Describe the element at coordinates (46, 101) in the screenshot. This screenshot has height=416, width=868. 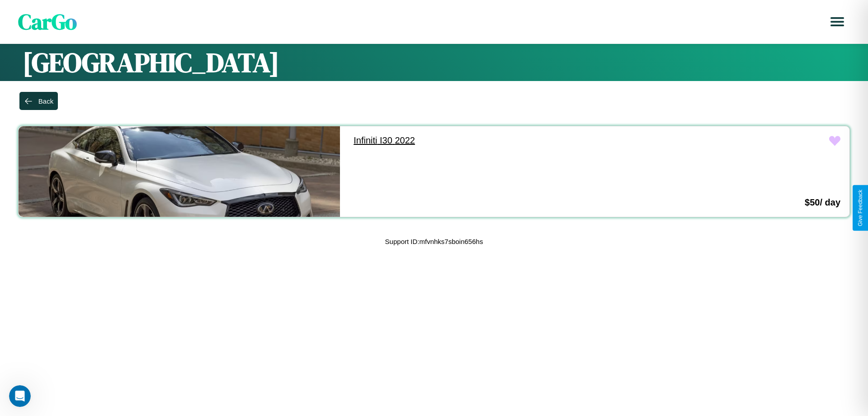
I see `div: Back` at that location.